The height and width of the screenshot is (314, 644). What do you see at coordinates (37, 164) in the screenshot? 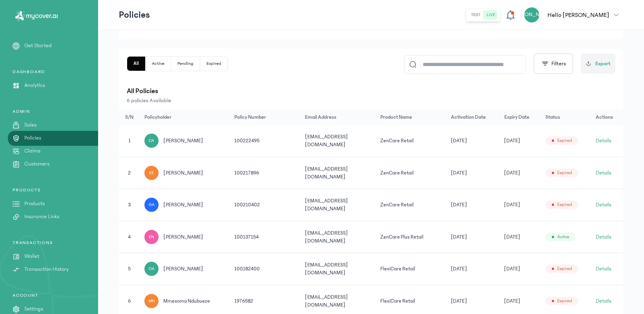
I see `p: Customers` at bounding box center [37, 164].